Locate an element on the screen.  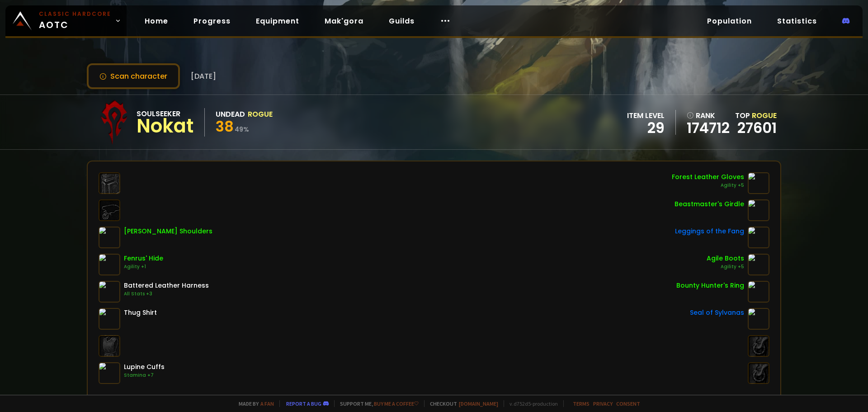
div: Forest Leather Gloves is located at coordinates (708, 177).